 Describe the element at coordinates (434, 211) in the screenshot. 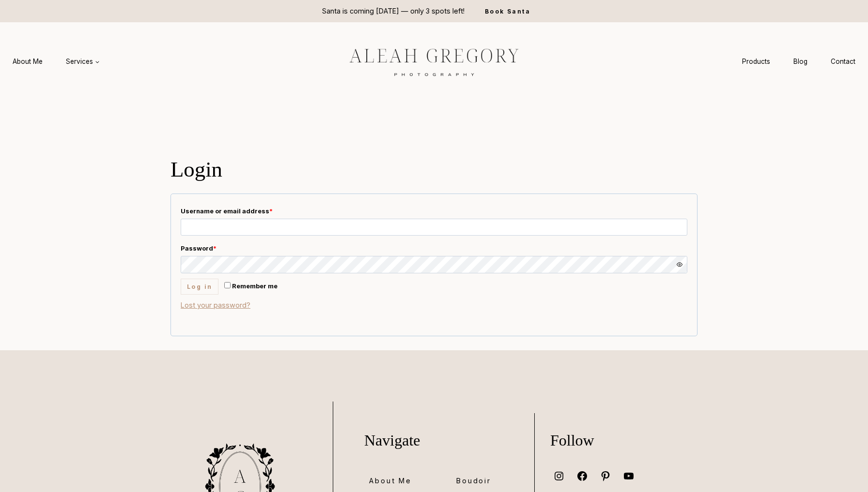

I see `label: Username or email address` at that location.